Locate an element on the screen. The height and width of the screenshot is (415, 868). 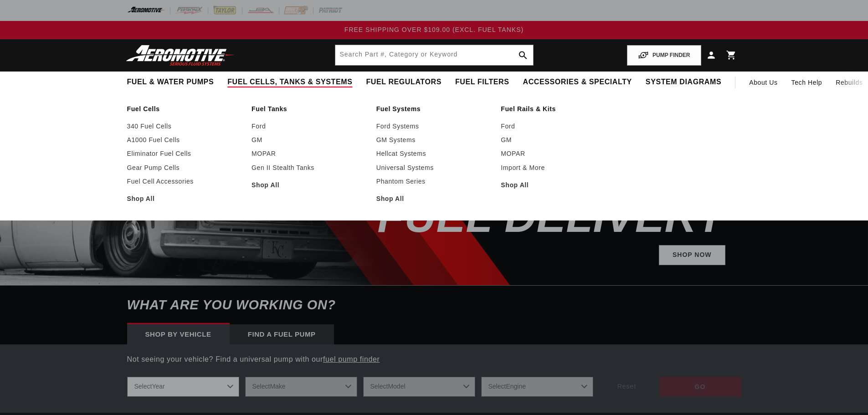
button: PUMP FINDER is located at coordinates (664, 55).